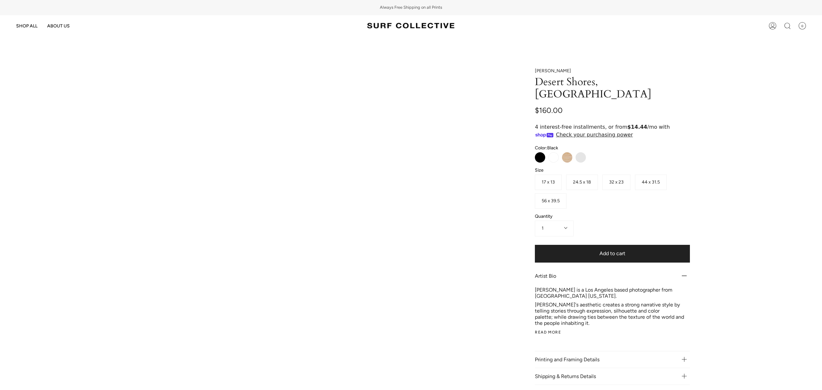 This screenshot has width=822, height=390. Describe the element at coordinates (549, 110) in the screenshot. I see `span: $160.00` at that location.